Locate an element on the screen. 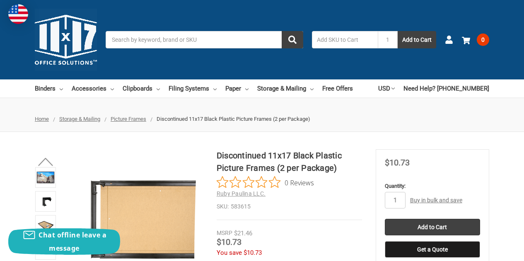  a: Accessories is located at coordinates (93, 89).